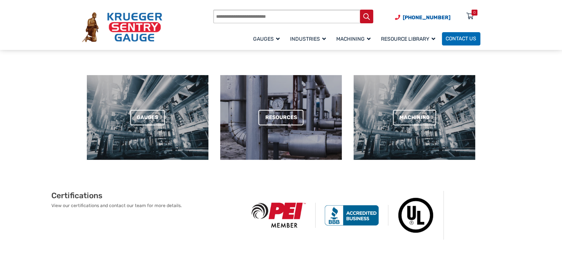 The height and width of the screenshot is (257, 562). I want to click on a: Resources, so click(281, 117).